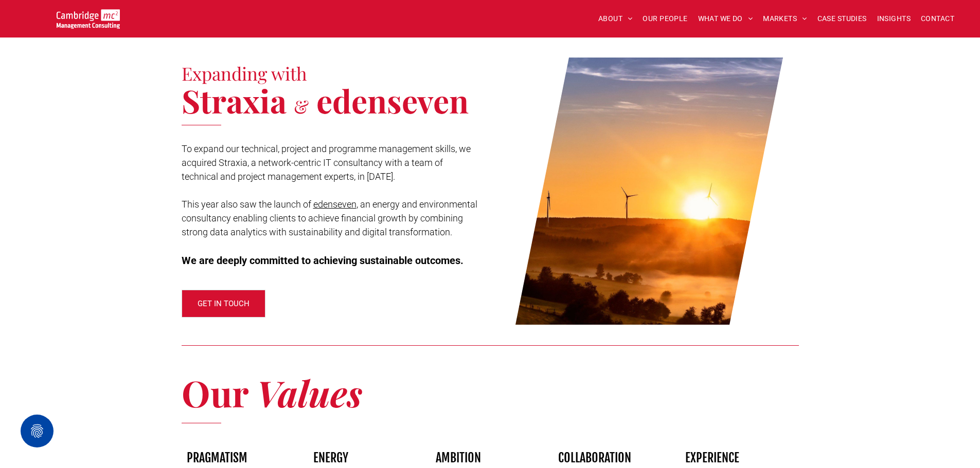  What do you see at coordinates (322, 261) in the screenshot?
I see `span: We are deeply committed to achieving sustainable outcomes.` at bounding box center [322, 261].